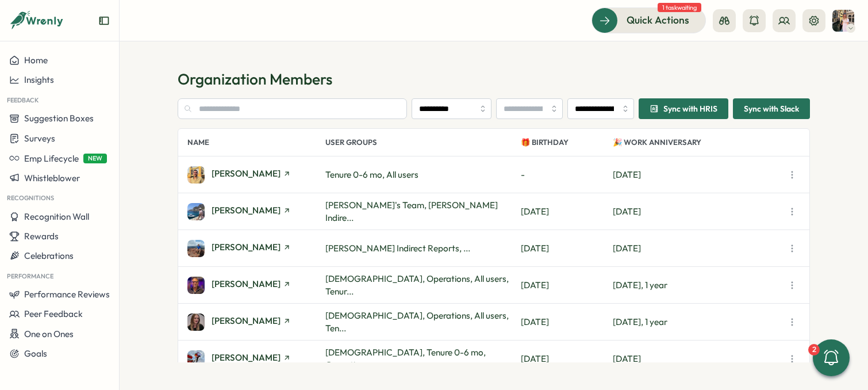 The height and width of the screenshot is (390, 868). What do you see at coordinates (54, 313) in the screenshot?
I see `span: Peer Feedback` at bounding box center [54, 313].